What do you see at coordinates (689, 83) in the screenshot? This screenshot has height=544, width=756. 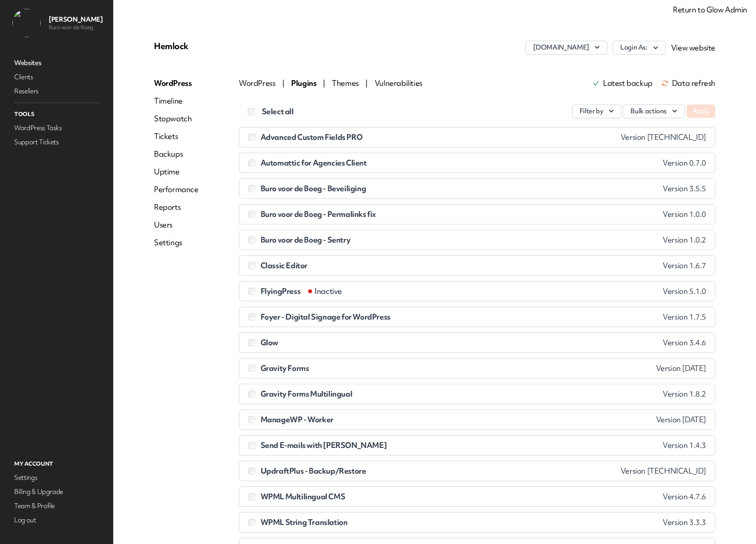 I see `span: Data refresh` at bounding box center [689, 83].